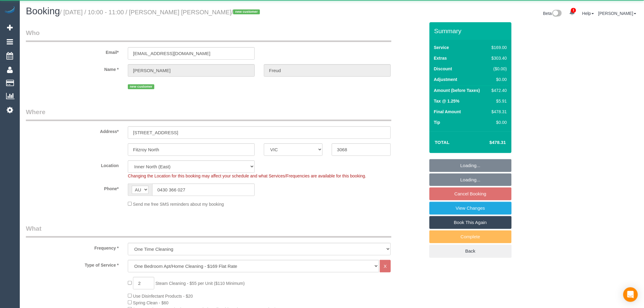  What do you see at coordinates (572, 13) in the screenshot?
I see `a: 1` at bounding box center [572, 13].